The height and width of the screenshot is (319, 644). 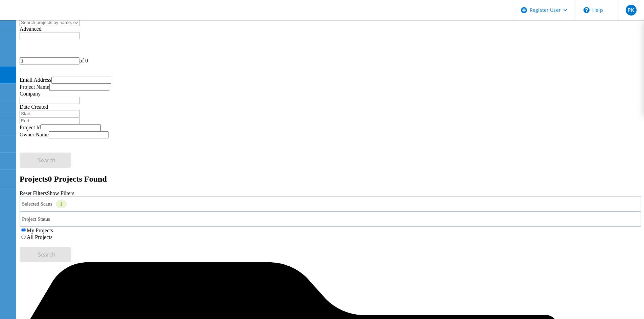 I want to click on input: Start, so click(x=50, y=114).